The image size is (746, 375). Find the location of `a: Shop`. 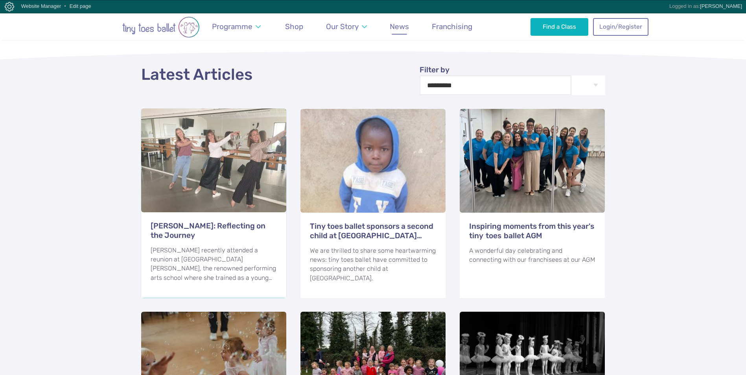

a: Shop is located at coordinates (294, 26).